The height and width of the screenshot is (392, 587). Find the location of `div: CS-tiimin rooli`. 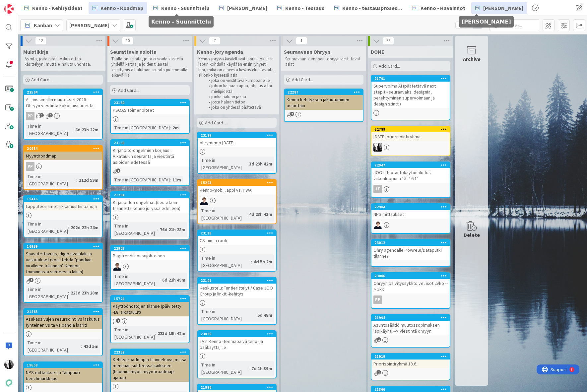

div: CS-tiimin rooli is located at coordinates (237, 240).